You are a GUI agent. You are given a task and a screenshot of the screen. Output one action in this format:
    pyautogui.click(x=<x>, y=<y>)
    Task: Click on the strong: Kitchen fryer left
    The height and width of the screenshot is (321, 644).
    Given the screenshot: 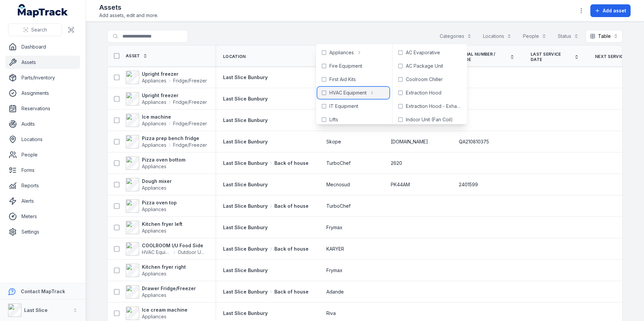 What is the action you would take?
    pyautogui.click(x=162, y=224)
    